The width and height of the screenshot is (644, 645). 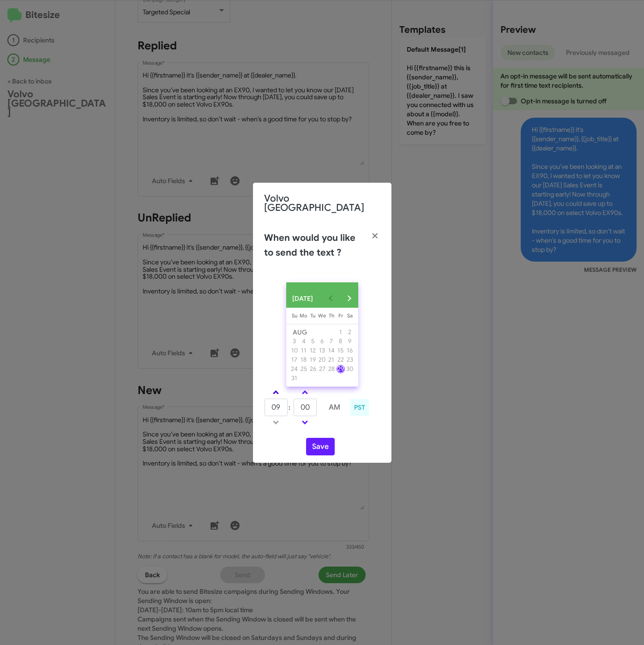 What do you see at coordinates (313, 359) in the screenshot?
I see `div: 19` at bounding box center [313, 359].